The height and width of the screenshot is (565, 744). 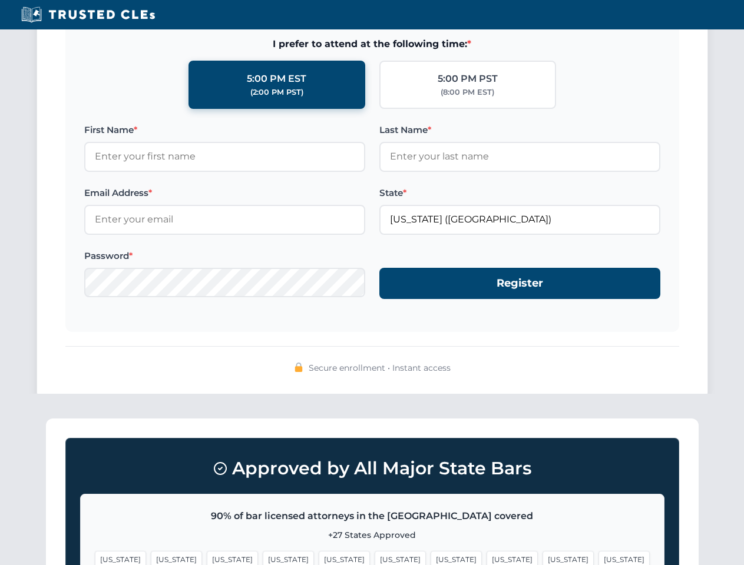 What do you see at coordinates (224, 220) in the screenshot?
I see `input: Enter your email` at bounding box center [224, 220].